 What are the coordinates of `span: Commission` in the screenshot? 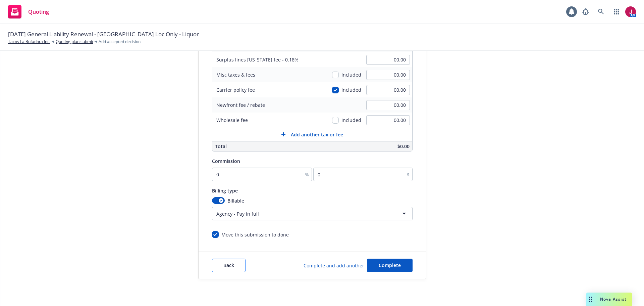 It's located at (226, 161).